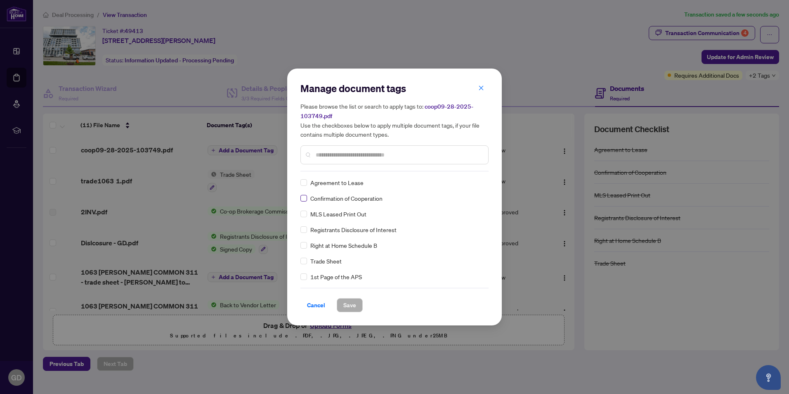  Describe the element at coordinates (769, 377) in the screenshot. I see `button: Open asap` at that location.